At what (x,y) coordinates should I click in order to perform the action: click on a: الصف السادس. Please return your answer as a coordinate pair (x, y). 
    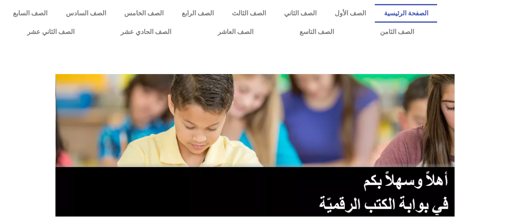
    Looking at the image, I should click on (86, 13).